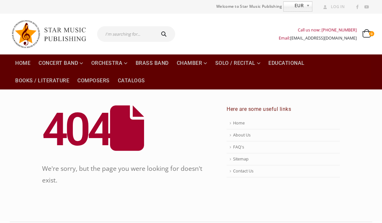  I want to click on img: Star Music Publishing, so click(52, 34).